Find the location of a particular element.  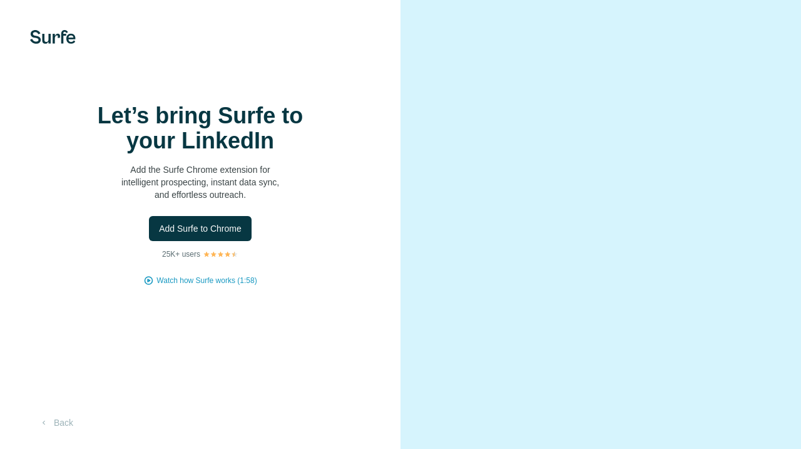

button: Back is located at coordinates (56, 423).